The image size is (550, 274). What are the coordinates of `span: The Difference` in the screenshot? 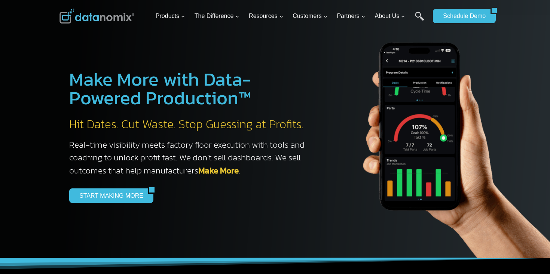 It's located at (217, 16).